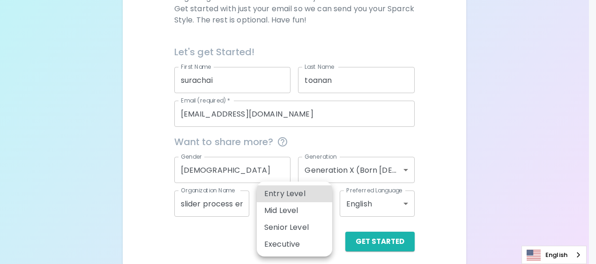 The height and width of the screenshot is (264, 596). What do you see at coordinates (294, 245) in the screenshot?
I see `li: Executive` at bounding box center [294, 245].